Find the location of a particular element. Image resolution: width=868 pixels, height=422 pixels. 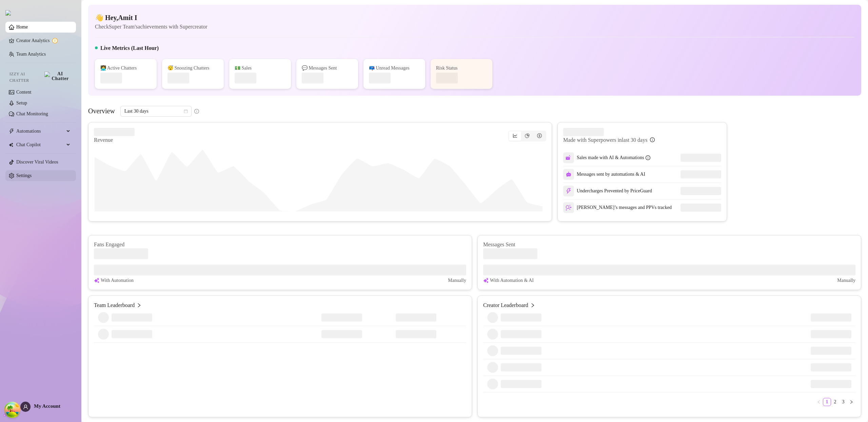

span: line-chart is located at coordinates (515, 136).